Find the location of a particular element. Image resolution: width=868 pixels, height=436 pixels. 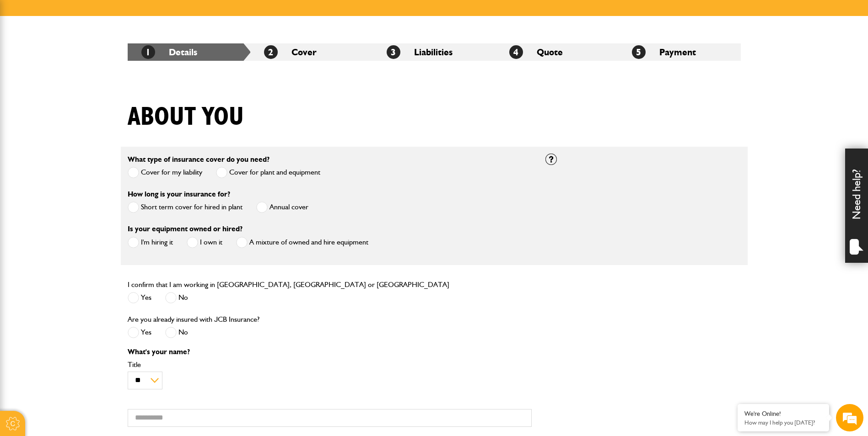

li: Cover is located at coordinates (311, 52).